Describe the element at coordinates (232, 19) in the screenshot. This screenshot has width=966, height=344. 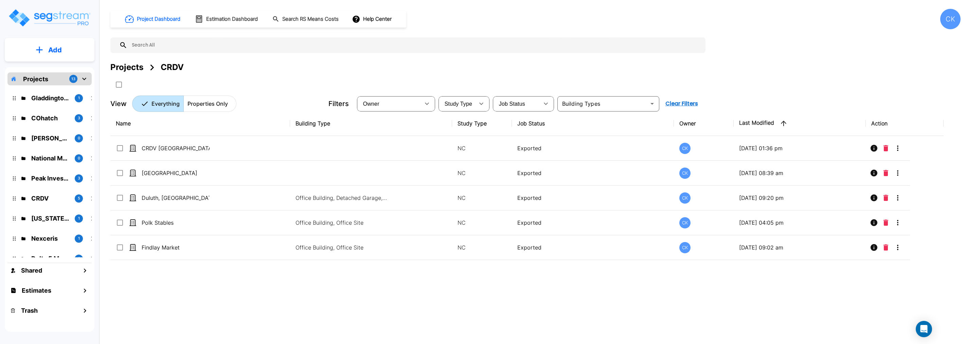
I see `h1: Estimation Dashboard` at that location.